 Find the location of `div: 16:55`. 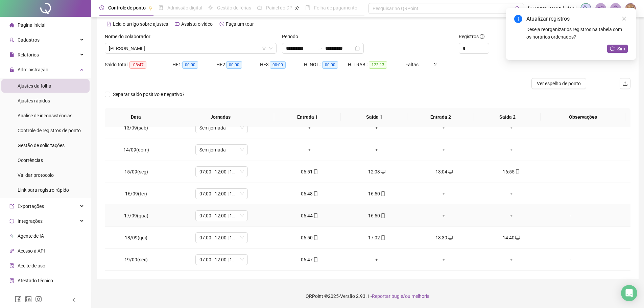

div: 16:55 is located at coordinates (511, 171).